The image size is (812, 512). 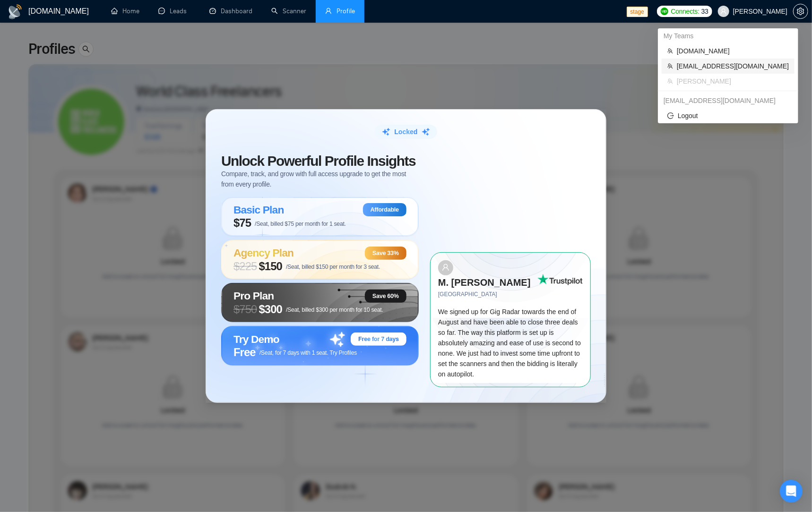 What do you see at coordinates (801, 11) in the screenshot?
I see `span: setting` at bounding box center [801, 11].